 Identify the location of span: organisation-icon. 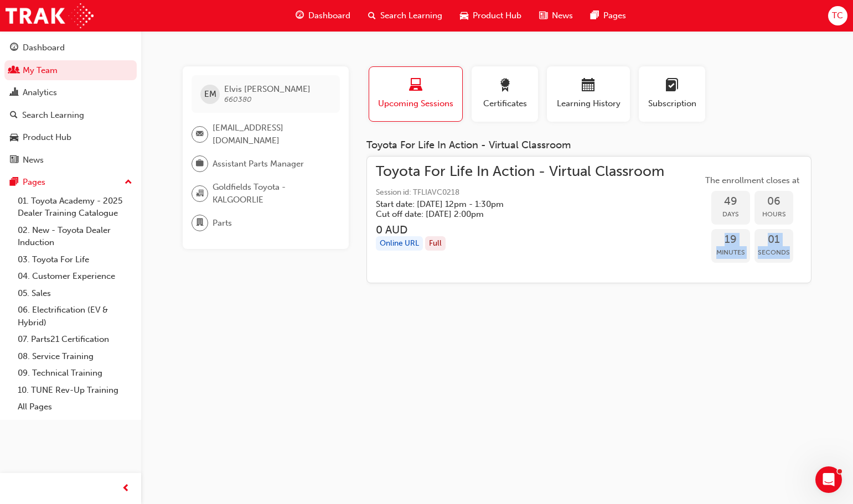
(200, 194).